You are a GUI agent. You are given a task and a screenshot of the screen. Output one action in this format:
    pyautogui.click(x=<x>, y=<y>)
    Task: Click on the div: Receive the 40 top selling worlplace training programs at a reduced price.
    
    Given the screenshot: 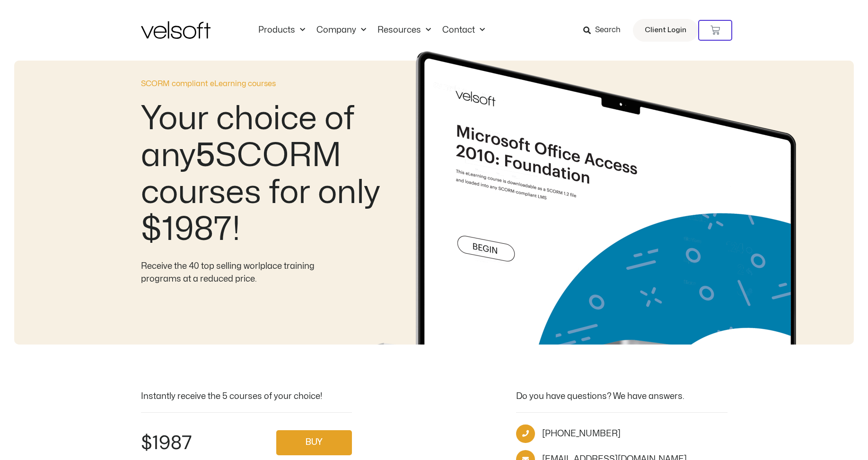 What is the action you would take?
    pyautogui.click(x=246, y=272)
    